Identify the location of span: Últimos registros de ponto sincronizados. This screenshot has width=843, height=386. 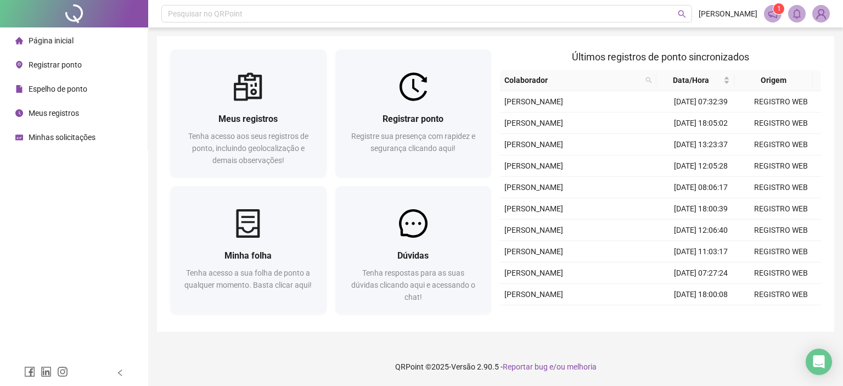
(660, 57).